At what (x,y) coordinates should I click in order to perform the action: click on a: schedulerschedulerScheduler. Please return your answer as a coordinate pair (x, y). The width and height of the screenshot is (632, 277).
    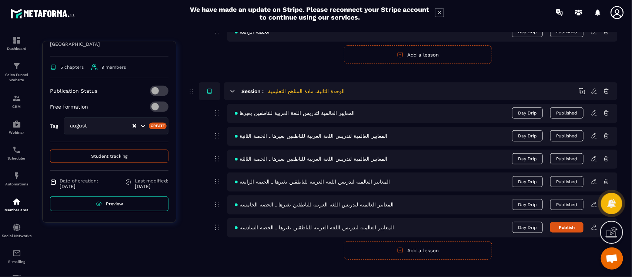
    Looking at the image, I should click on (17, 153).